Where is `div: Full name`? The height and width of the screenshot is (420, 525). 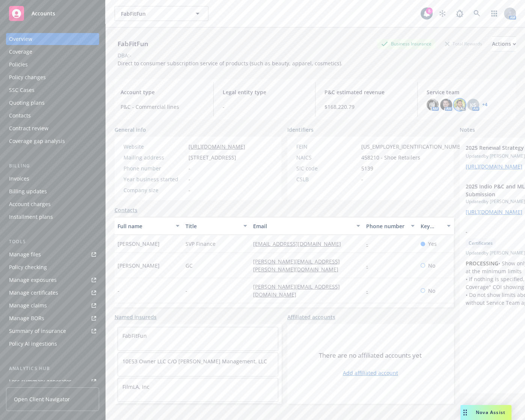 div: Full name is located at coordinates (144, 226).